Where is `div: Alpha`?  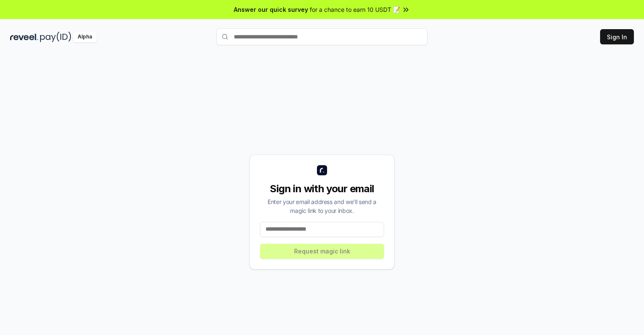
div: Alpha is located at coordinates (85, 37).